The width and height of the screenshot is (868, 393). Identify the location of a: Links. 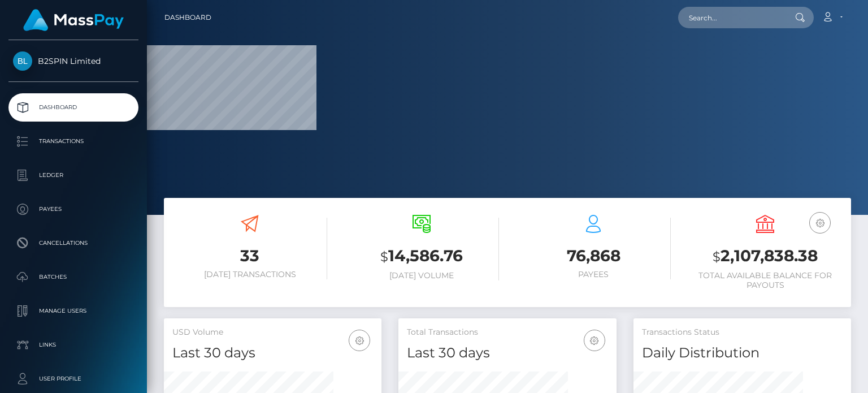
(74, 345).